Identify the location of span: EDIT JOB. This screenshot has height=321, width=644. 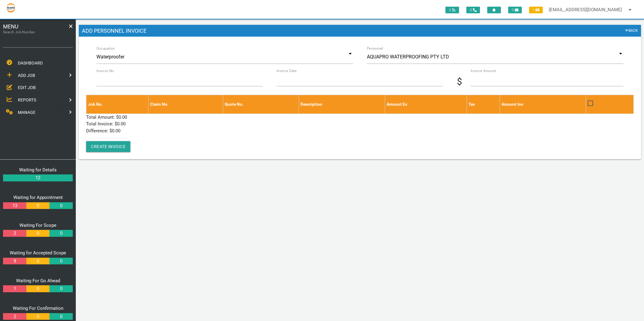
(27, 87).